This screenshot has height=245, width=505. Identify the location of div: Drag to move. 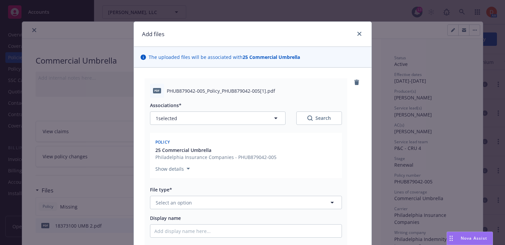
(451, 239).